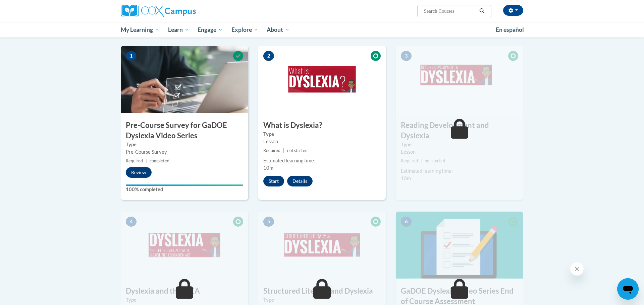 The height and width of the screenshot is (305, 644). Describe the element at coordinates (140, 30) in the screenshot. I see `span: My Learning` at that location.